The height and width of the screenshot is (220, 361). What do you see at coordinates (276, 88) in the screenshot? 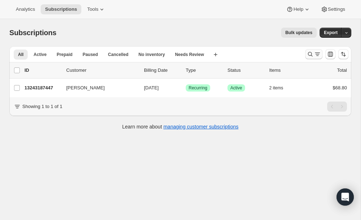
I see `span: 2 items` at bounding box center [276, 88].